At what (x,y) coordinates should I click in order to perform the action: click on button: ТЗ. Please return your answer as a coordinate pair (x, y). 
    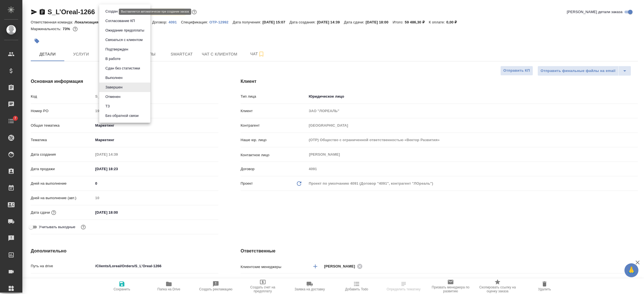
    Looking at the image, I should click on (108, 107).